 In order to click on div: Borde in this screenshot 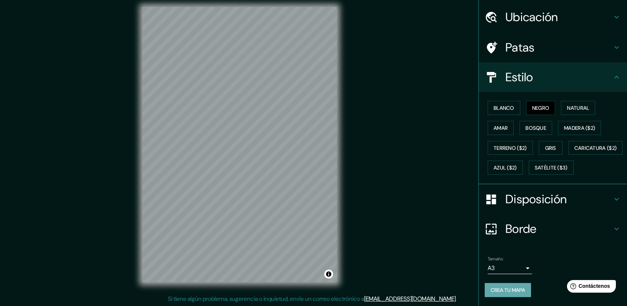, I will do `click(553, 229)`.